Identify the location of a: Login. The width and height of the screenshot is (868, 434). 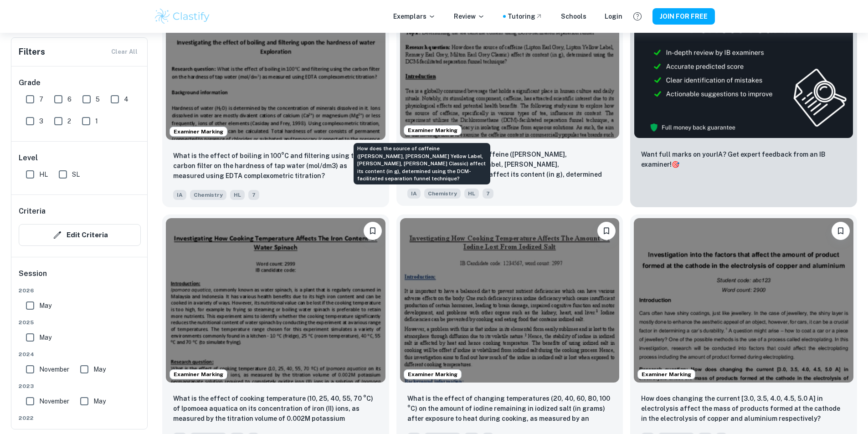
(613, 17).